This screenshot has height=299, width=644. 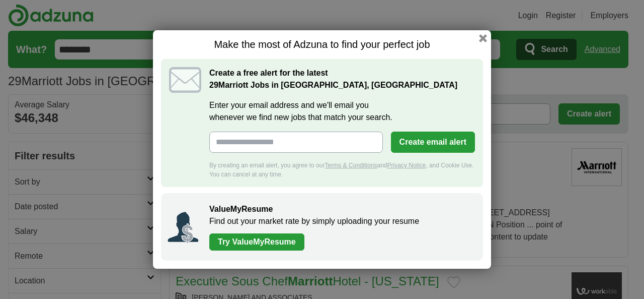 I want to click on h1: Make the most of Adzuna to find your perfect job, so click(x=322, y=44).